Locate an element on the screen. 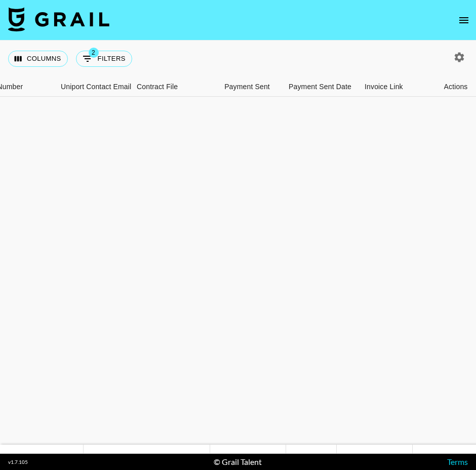  button: Show filters is located at coordinates (104, 59).